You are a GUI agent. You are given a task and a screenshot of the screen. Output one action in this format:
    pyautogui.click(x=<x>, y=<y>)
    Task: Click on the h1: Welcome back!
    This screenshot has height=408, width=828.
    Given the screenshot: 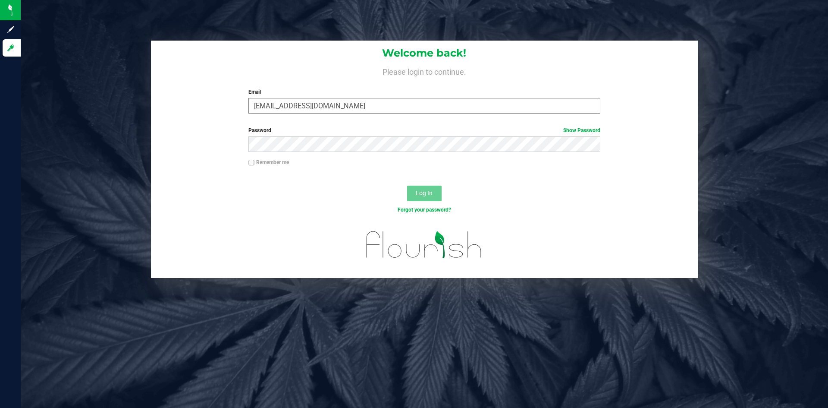 What is the action you would take?
    pyautogui.click(x=424, y=53)
    